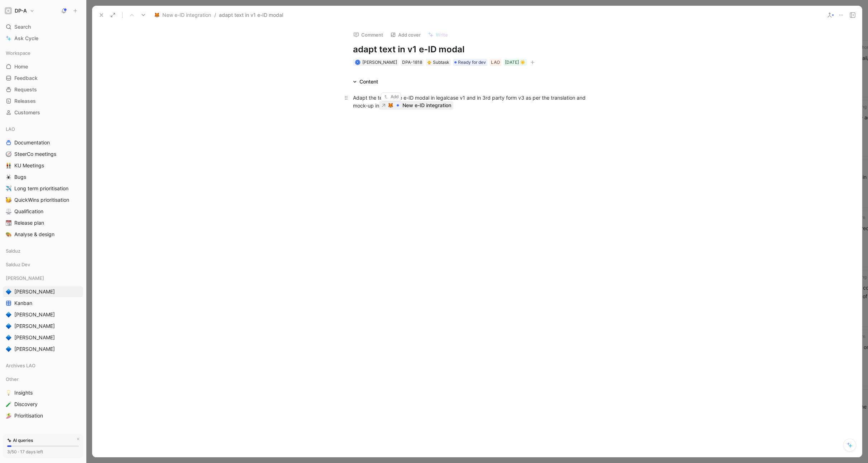 The image size is (868, 463). Describe the element at coordinates (417, 106) in the screenshot. I see `a: 🦊New e-ID integration` at that location.